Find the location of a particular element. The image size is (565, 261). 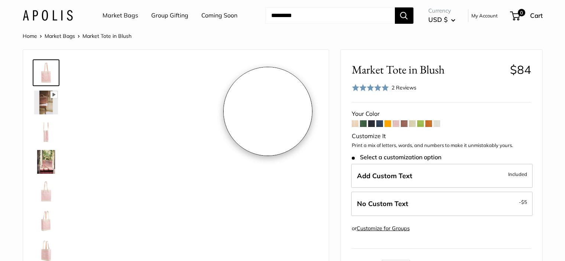

span: Add Custom Text is located at coordinates (385, 176).